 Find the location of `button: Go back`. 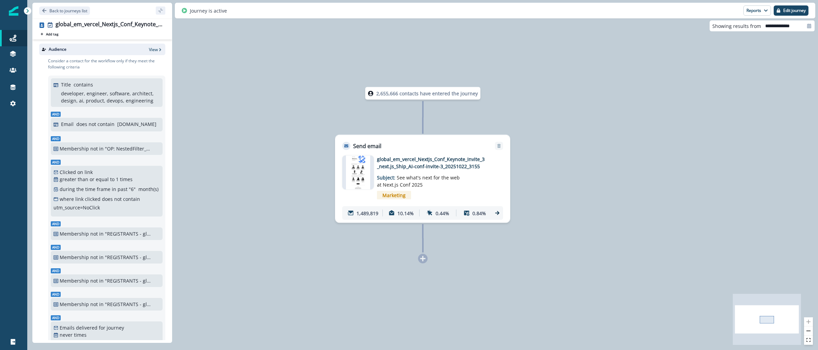

button: Go back is located at coordinates (64, 11).